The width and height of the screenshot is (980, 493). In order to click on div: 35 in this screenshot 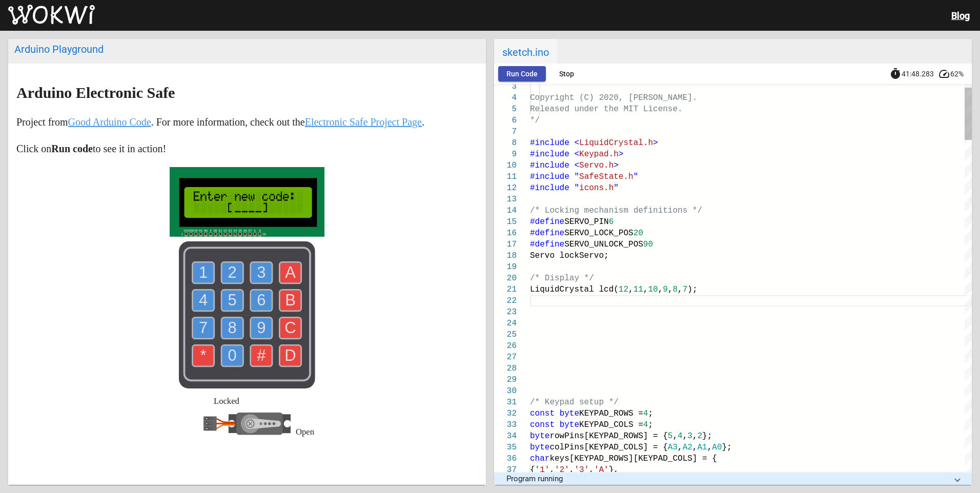, I will do `click(505, 448)`.